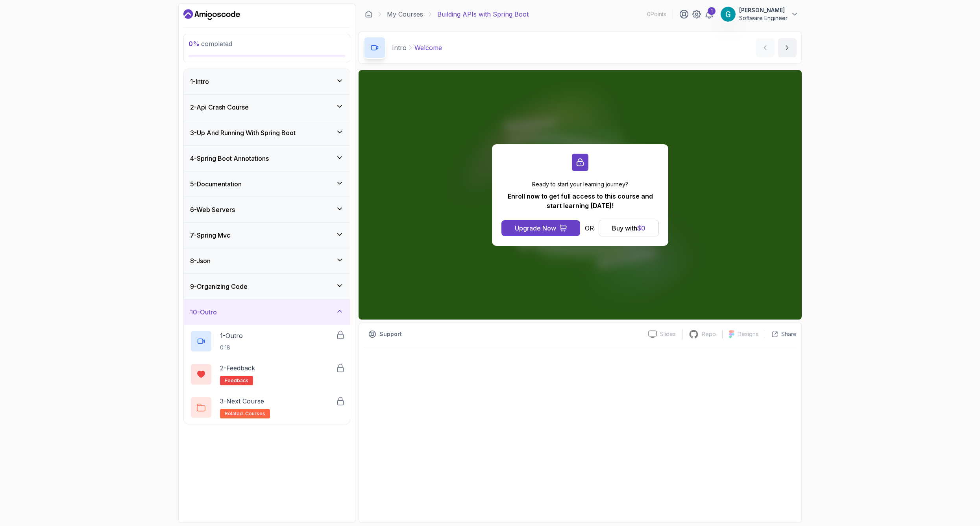 The image size is (980, 526). What do you see at coordinates (237, 380) in the screenshot?
I see `span: feedback` at bounding box center [237, 380].